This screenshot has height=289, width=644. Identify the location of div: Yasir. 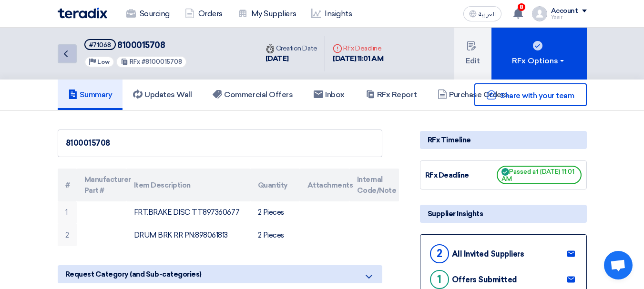
(568, 17).